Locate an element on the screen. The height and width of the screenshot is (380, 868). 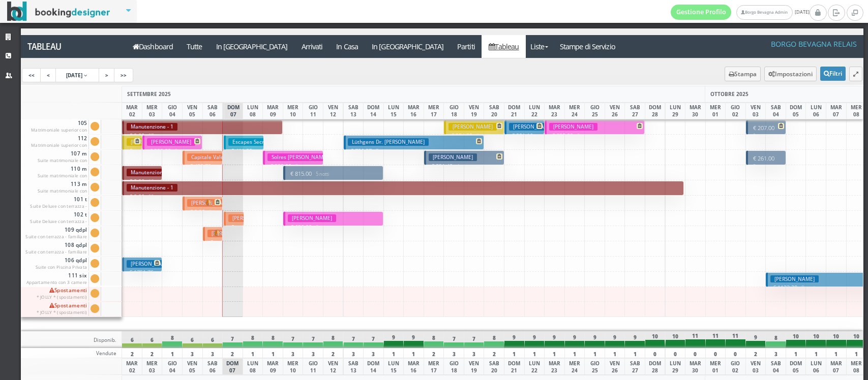
button: Impostazioni is located at coordinates (790, 73).